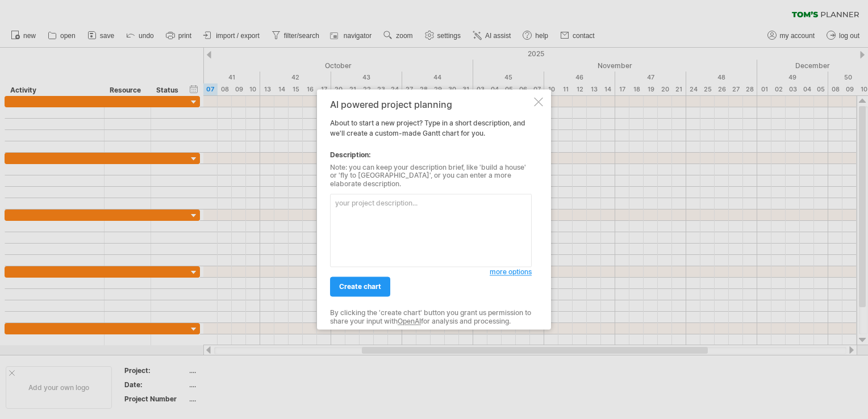  Describe the element at coordinates (511, 272) in the screenshot. I see `a: more options` at that location.